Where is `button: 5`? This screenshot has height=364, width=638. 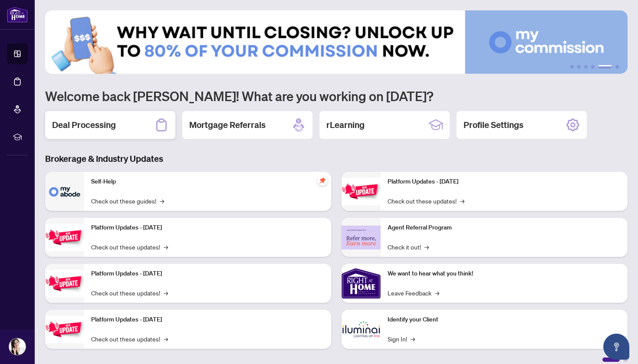 button: 5 is located at coordinates (605, 67).